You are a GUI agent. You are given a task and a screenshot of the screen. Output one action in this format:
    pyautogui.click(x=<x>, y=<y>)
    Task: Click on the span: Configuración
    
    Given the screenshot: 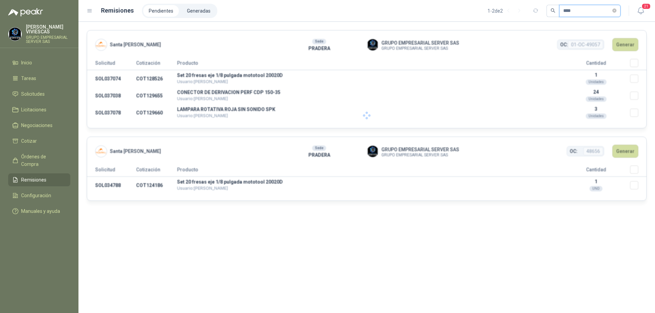 What is the action you would take?
    pyautogui.click(x=36, y=196)
    